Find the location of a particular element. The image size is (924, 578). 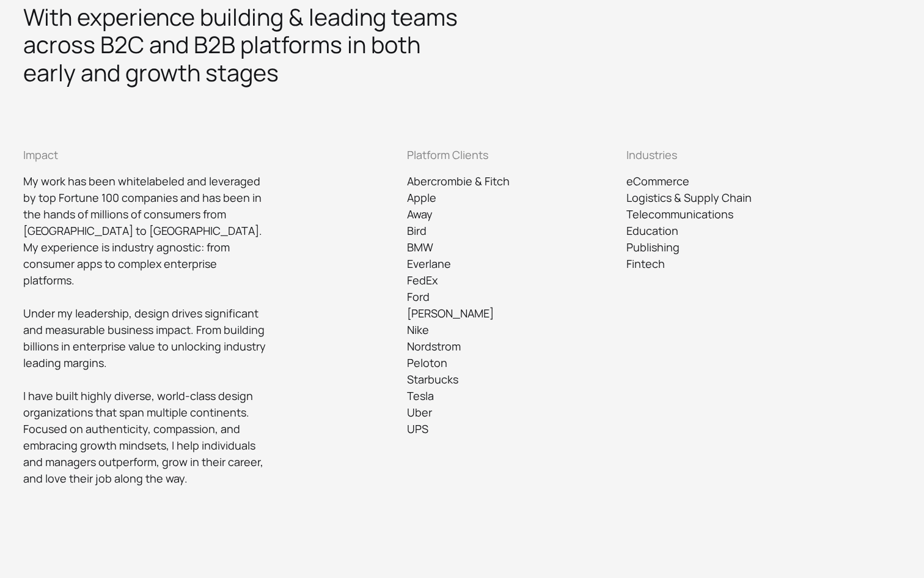

p: Telecommunications is located at coordinates (748, 214).